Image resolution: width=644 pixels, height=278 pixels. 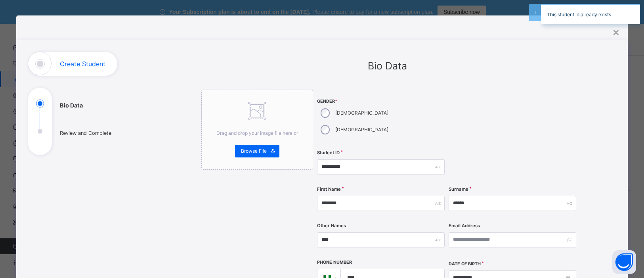 What do you see at coordinates (387, 66) in the screenshot?
I see `span: Bio Data` at bounding box center [387, 66].